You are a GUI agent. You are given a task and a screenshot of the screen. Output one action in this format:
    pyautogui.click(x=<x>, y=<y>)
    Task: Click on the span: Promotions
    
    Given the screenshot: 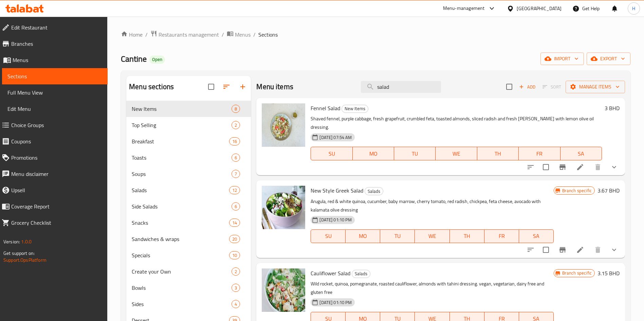 What is the action you would take?
    pyautogui.click(x=57, y=158)
    